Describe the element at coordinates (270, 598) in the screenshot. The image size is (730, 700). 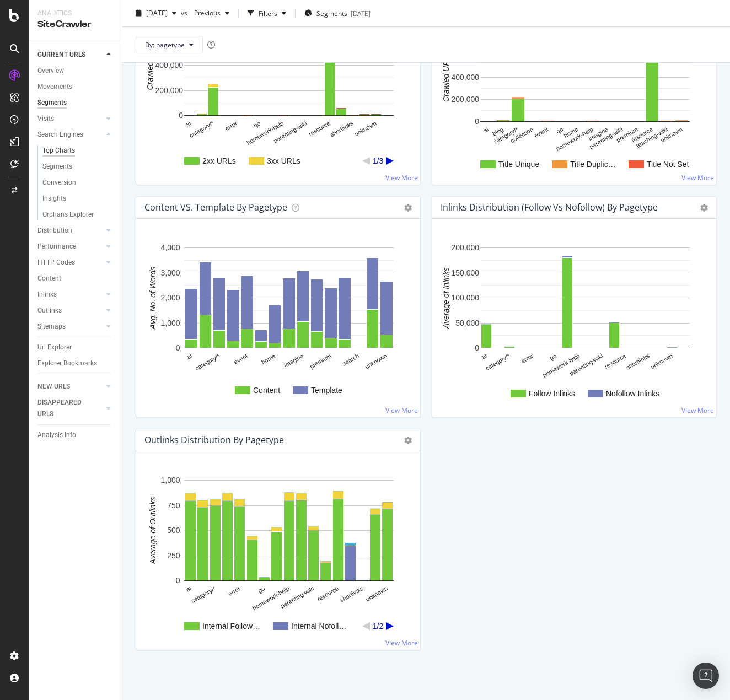
I see `text: homework-help` at that location.